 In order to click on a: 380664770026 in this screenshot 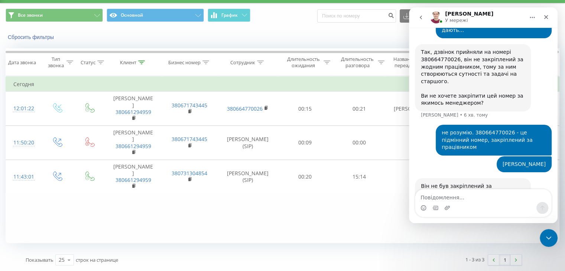, I will do `click(245, 109)`.